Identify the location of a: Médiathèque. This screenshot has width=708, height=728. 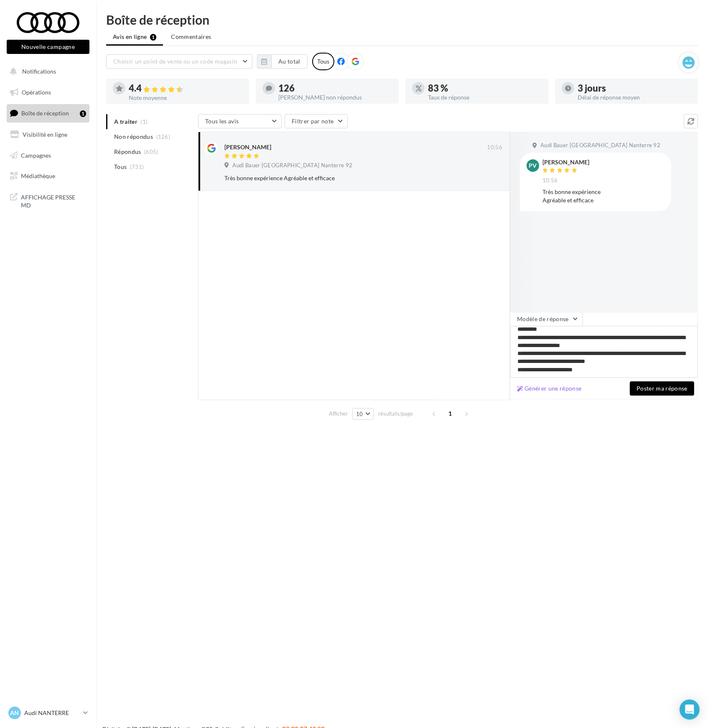
(48, 176).